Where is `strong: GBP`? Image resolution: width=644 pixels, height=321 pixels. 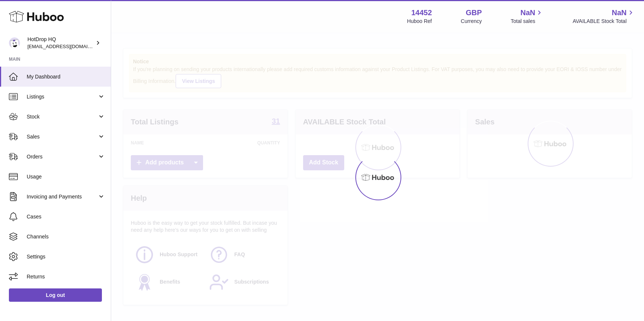 strong: GBP is located at coordinates (473, 13).